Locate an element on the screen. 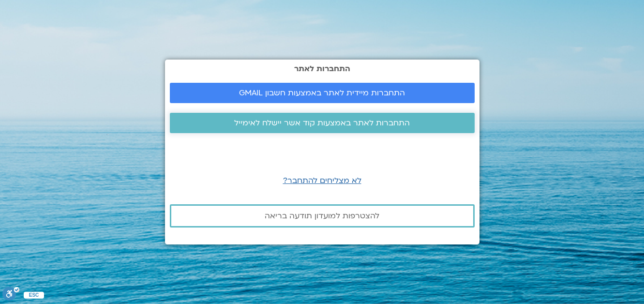 This screenshot has height=304, width=644. span: התחברות לאתר באמצעות קוד אשר יישלח לאימייל is located at coordinates (322, 123).